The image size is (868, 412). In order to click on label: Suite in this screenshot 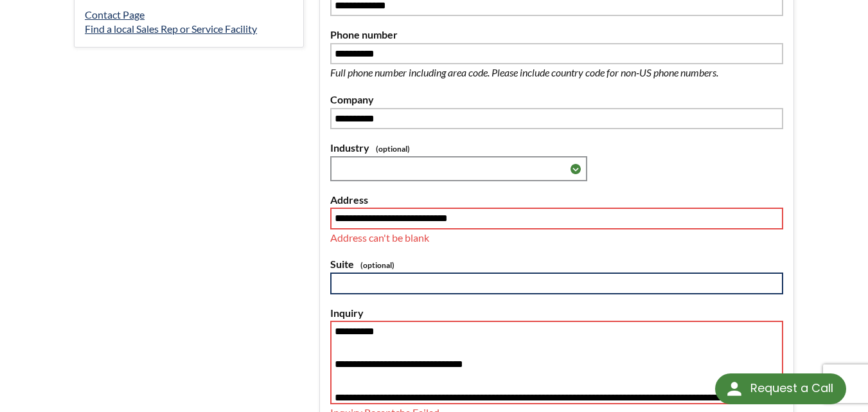, I will do `click(557, 264)`.